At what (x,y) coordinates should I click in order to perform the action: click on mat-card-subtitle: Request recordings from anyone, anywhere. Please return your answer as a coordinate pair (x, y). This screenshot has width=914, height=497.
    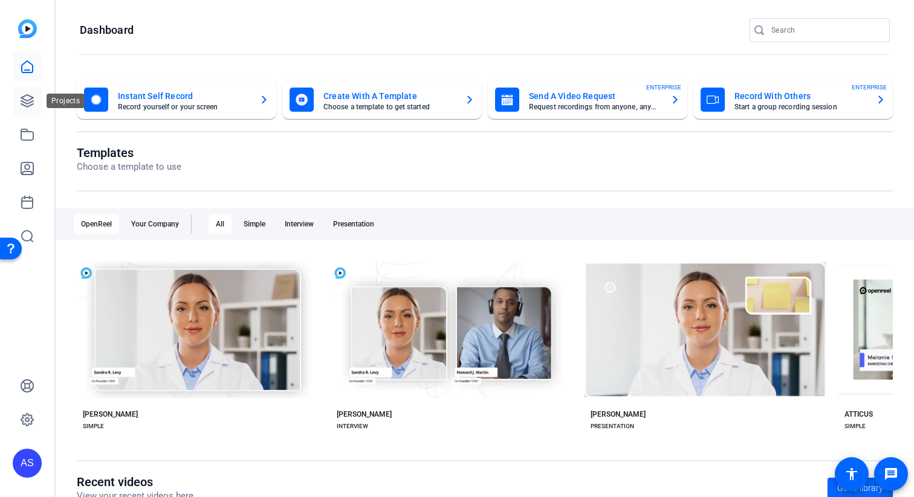
    Looking at the image, I should click on (595, 107).